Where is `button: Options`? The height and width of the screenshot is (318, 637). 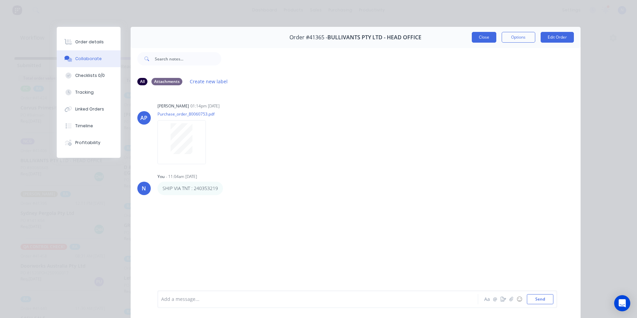
button: Options is located at coordinates (519, 37).